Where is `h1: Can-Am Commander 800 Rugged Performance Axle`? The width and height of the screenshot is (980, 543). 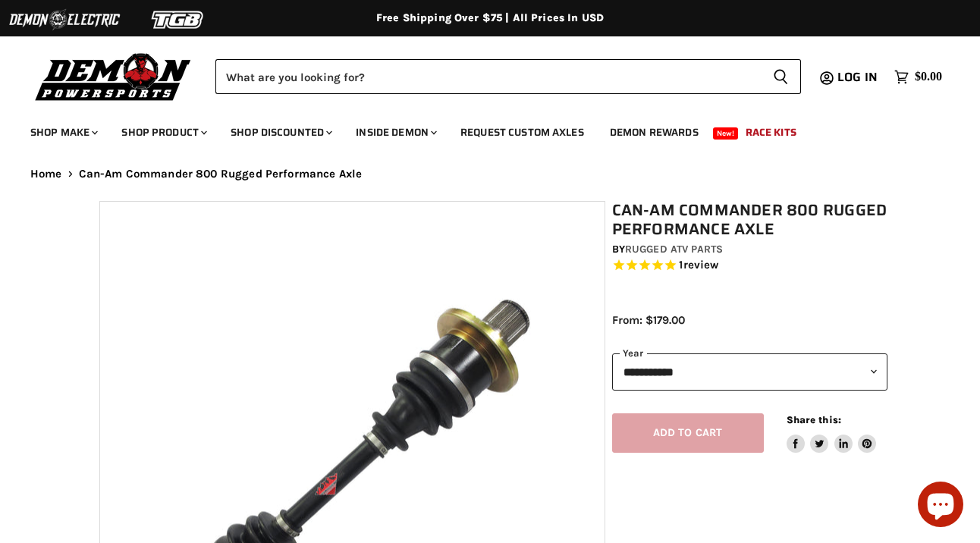
h1: Can-Am Commander 800 Rugged Performance Axle is located at coordinates (750, 220).